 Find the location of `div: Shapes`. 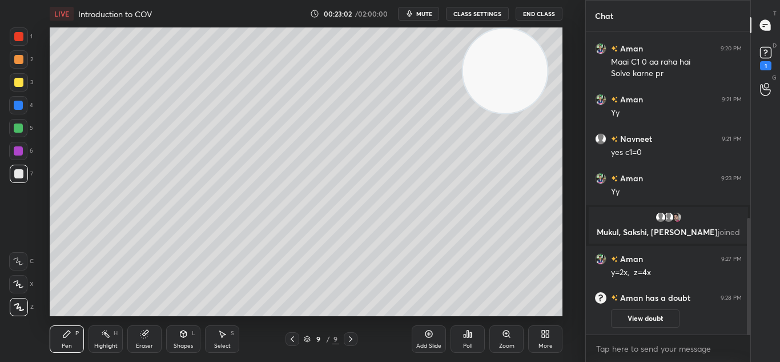

div: Shapes is located at coordinates (183, 346).